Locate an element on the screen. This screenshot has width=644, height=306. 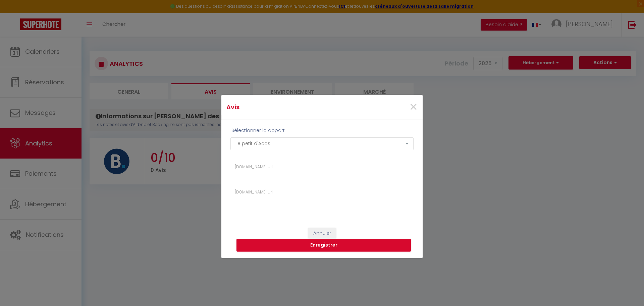
div: Sélectionner la appart is located at coordinates (319, 131).